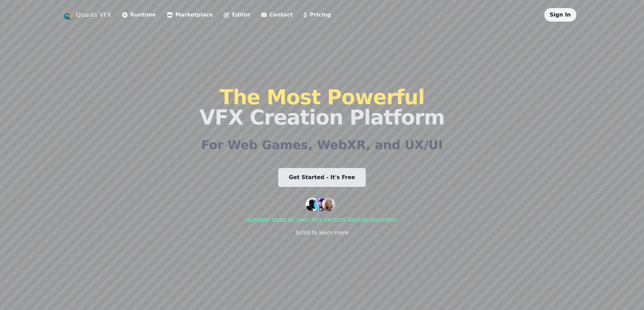 The image size is (644, 310). I want to click on a: Pricing, so click(317, 15).